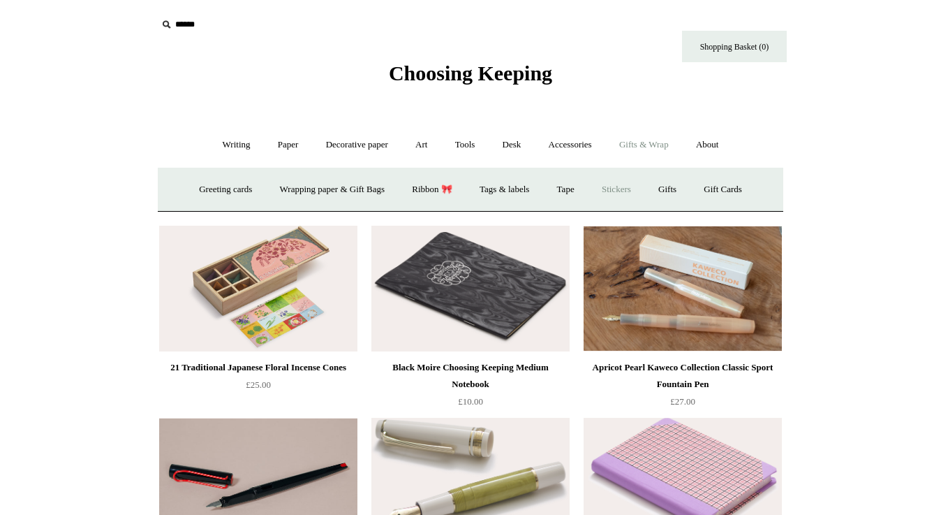 The height and width of the screenshot is (515, 941). I want to click on span: £10.00, so click(471, 401).